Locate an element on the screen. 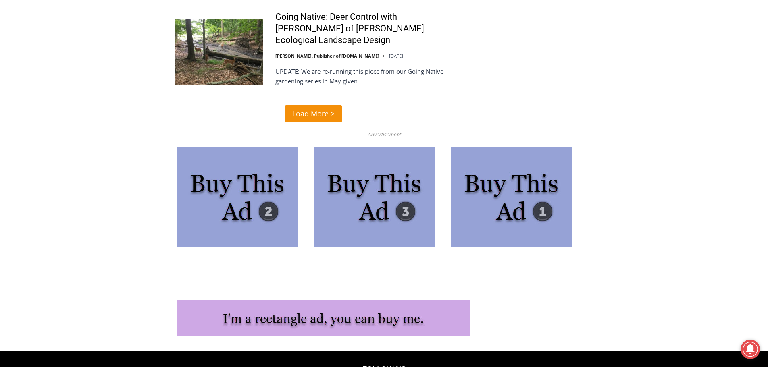 This screenshot has height=367, width=768. div: Birds of Prey: Falcon and hawk demos is located at coordinates (100, 45).